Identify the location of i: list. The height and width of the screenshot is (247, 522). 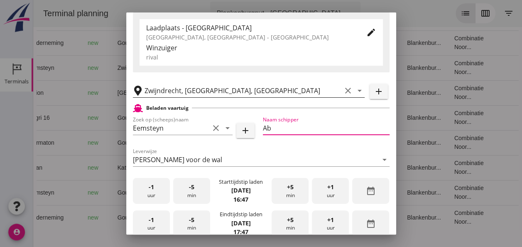
(432, 13).